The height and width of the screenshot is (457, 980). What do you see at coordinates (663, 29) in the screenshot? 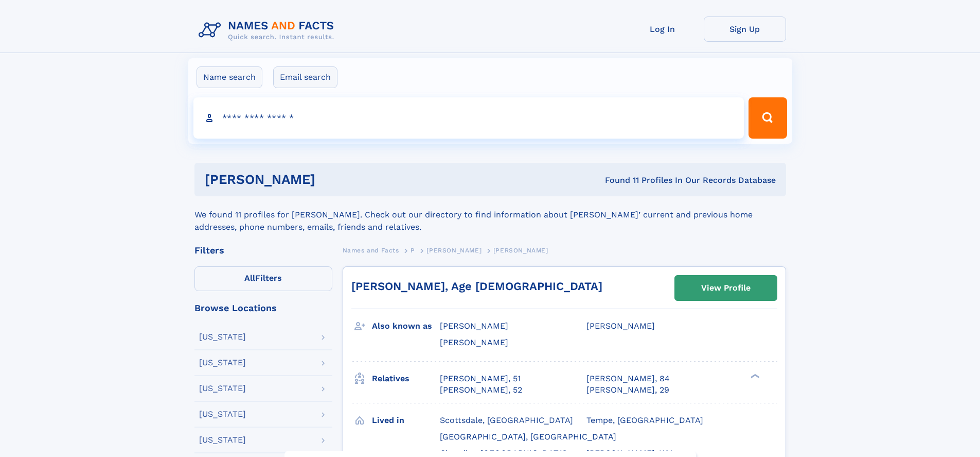
I see `a: Log In` at bounding box center [663, 29].